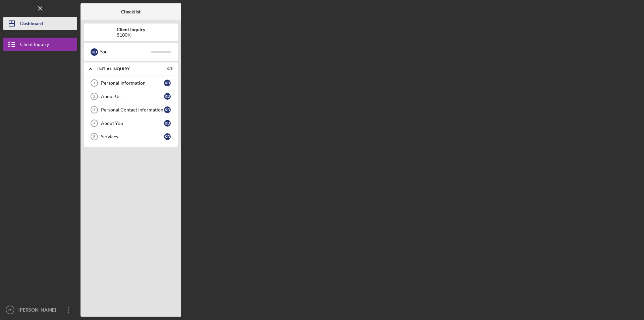 The height and width of the screenshot is (320, 644). What do you see at coordinates (132, 97) in the screenshot?
I see `div: About Us` at bounding box center [132, 97].